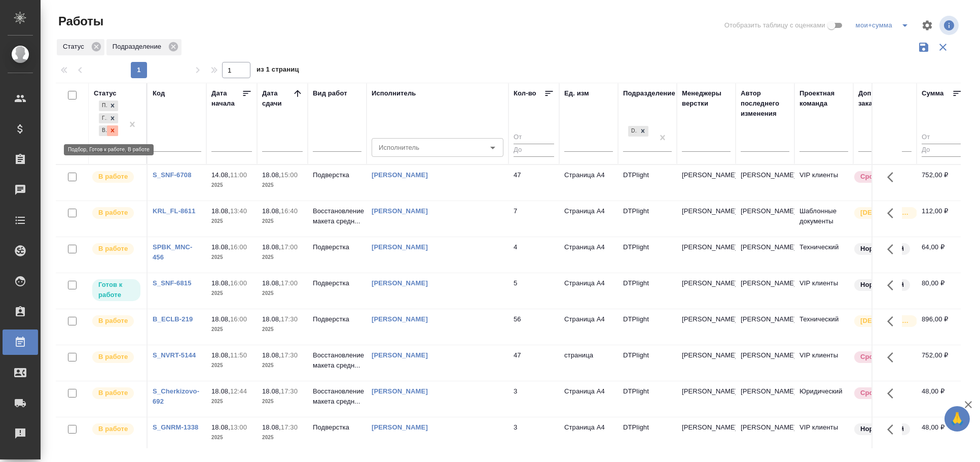 Image resolution: width=980 pixels, height=462 pixels. What do you see at coordinates (824, 399) in the screenshot?
I see `td: Юридический` at bounding box center [824, 399].